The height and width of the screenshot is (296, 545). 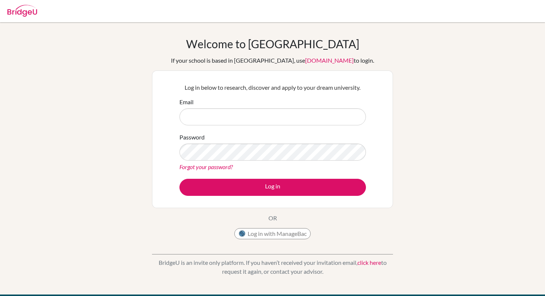 What do you see at coordinates (272, 218) in the screenshot?
I see `p: OR` at bounding box center [272, 218].